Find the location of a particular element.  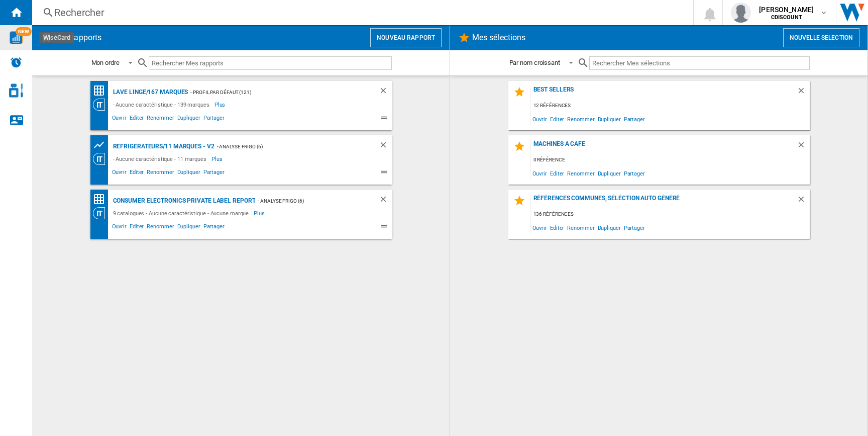

div: 136 références is located at coordinates (670, 214).